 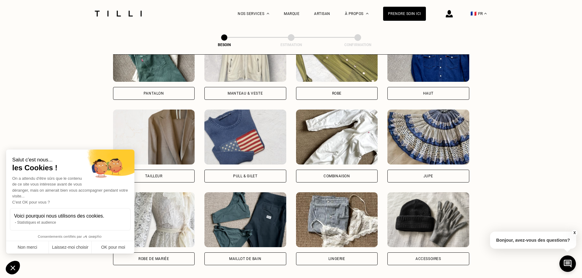 What do you see at coordinates (245, 259) in the screenshot?
I see `div: Maillot de bain` at bounding box center [245, 259].